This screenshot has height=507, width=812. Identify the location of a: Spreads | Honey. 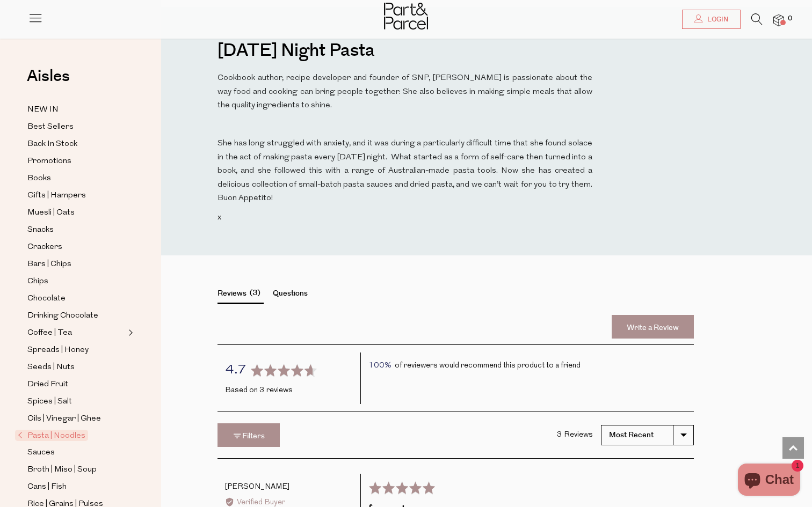
(76, 349).